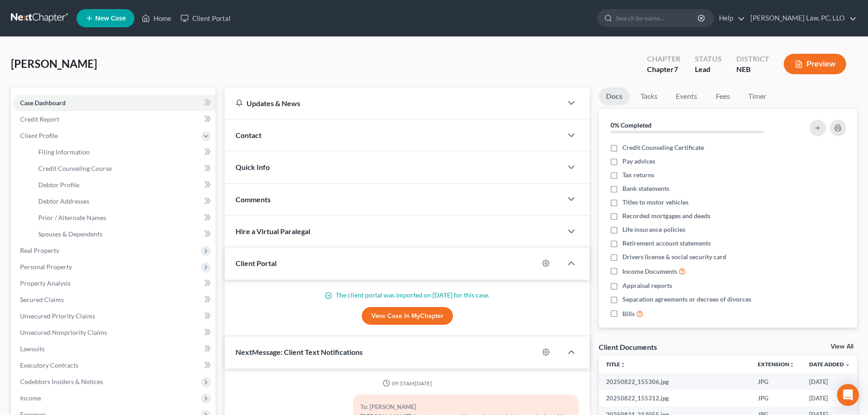 This screenshot has height=415, width=868. What do you see at coordinates (752, 59) in the screenshot?
I see `div: District` at bounding box center [752, 59].